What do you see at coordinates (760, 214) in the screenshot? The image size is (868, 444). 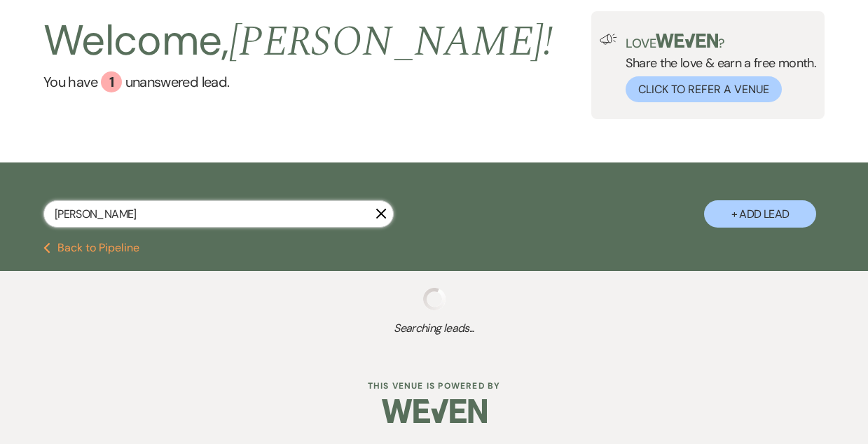 I see `button: + Add Lead` at bounding box center [760, 214].